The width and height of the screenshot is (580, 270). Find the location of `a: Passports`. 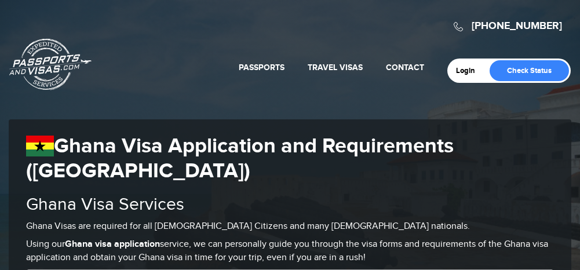

a: Passports is located at coordinates (261, 67).